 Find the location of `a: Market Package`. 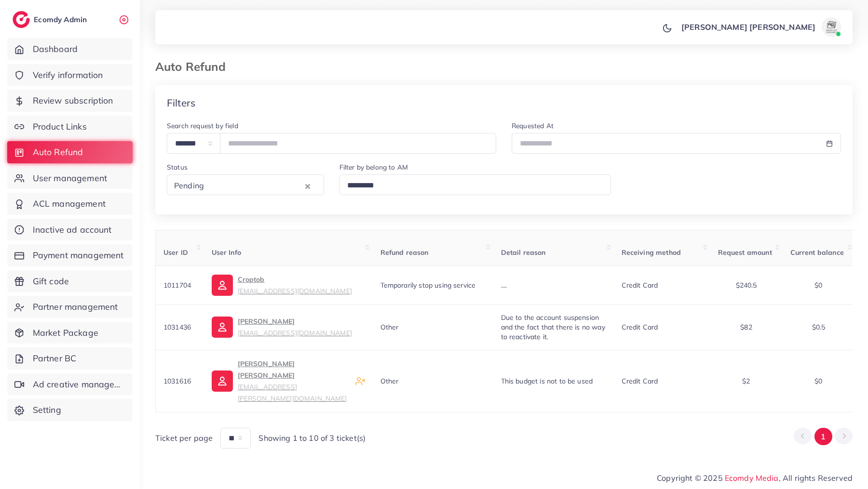

a: Market Package is located at coordinates (70, 333).